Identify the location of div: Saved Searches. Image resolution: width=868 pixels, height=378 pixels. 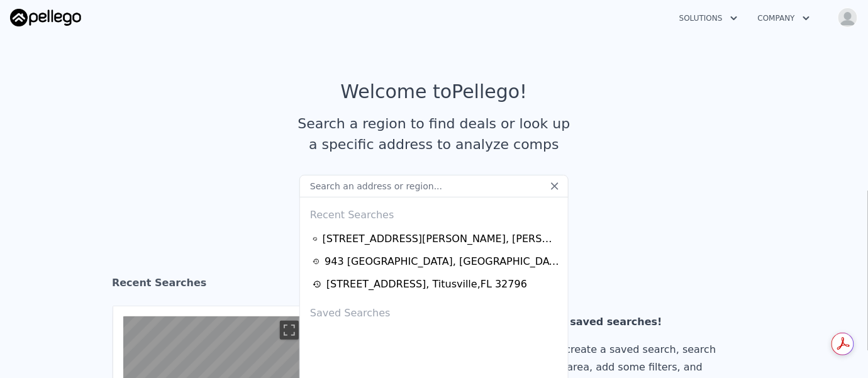
(434, 311).